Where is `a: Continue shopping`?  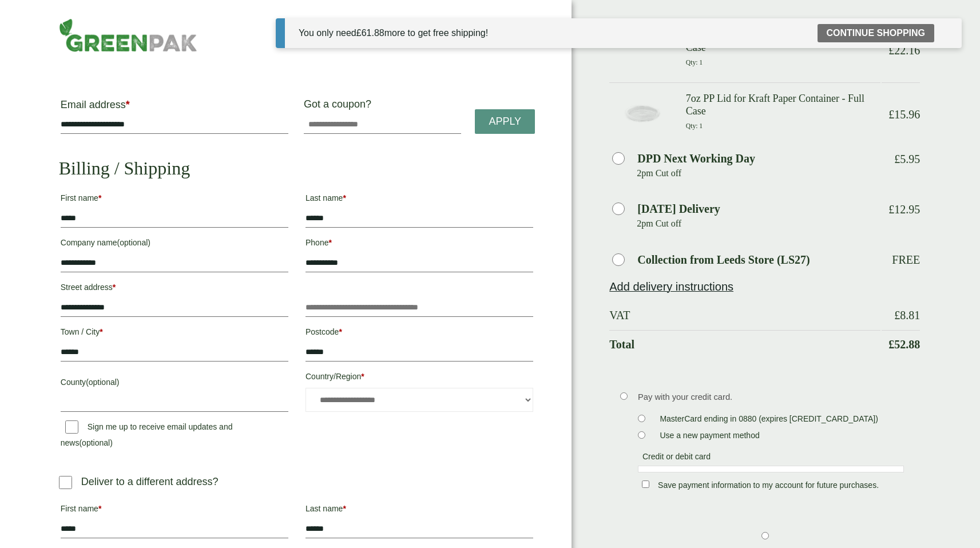
a: Continue shopping is located at coordinates (876, 33).